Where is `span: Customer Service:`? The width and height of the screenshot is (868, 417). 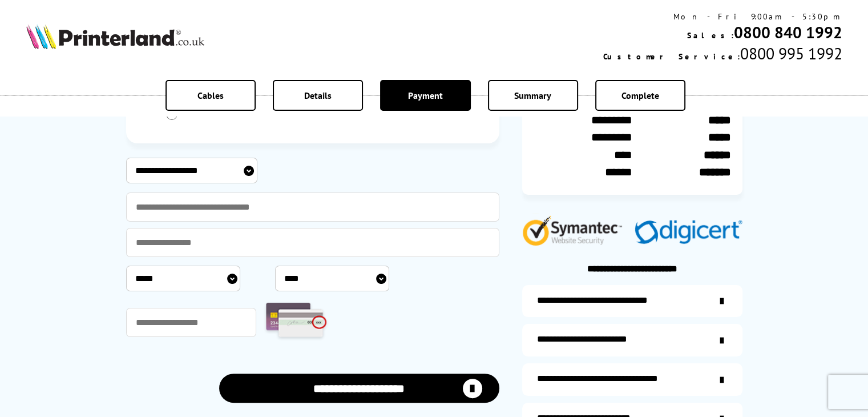
span: Customer Service: is located at coordinates (671, 57).